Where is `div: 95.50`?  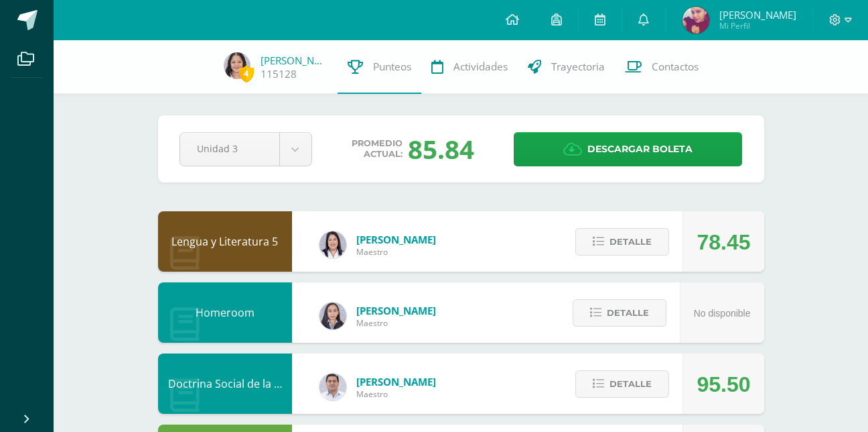
div: 95.50 is located at coordinates (723, 384).